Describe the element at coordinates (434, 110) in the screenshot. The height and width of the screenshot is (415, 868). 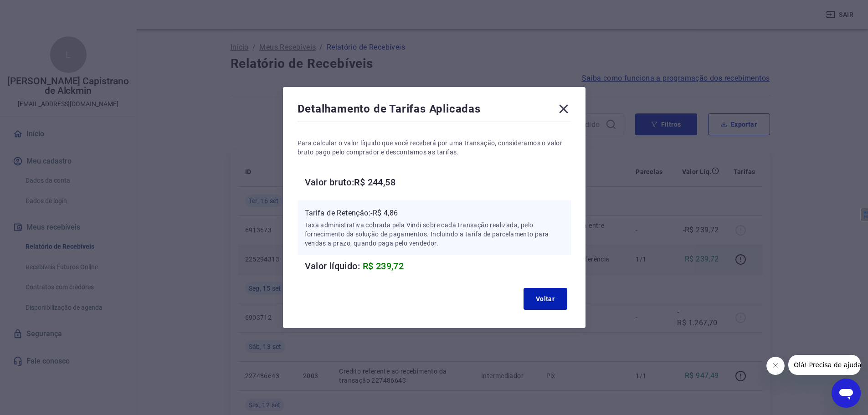
I see `div: Detalhamento de Tarifas Aplicadas` at that location.